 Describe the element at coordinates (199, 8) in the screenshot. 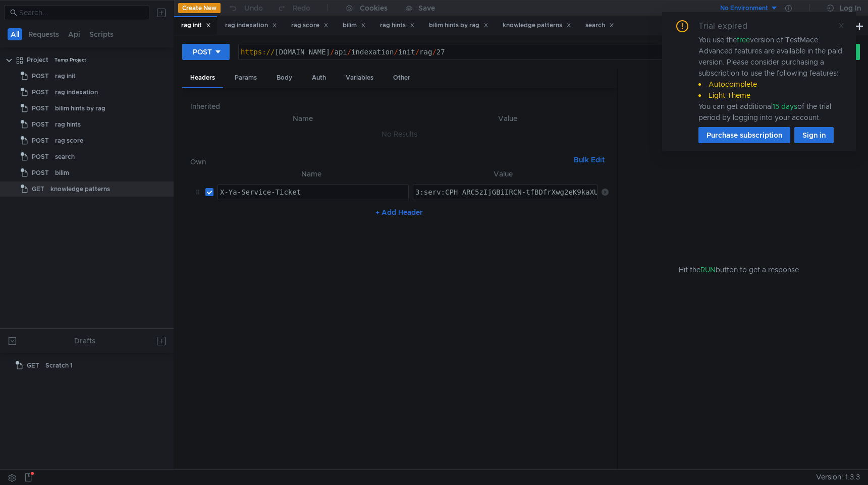

I see `button: Create New` at that location.